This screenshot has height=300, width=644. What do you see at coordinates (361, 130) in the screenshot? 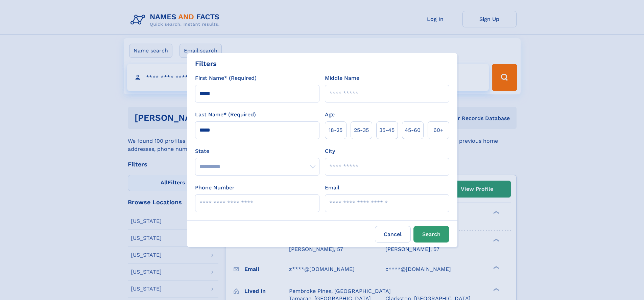
I see `span: 25‑35` at bounding box center [361, 130].